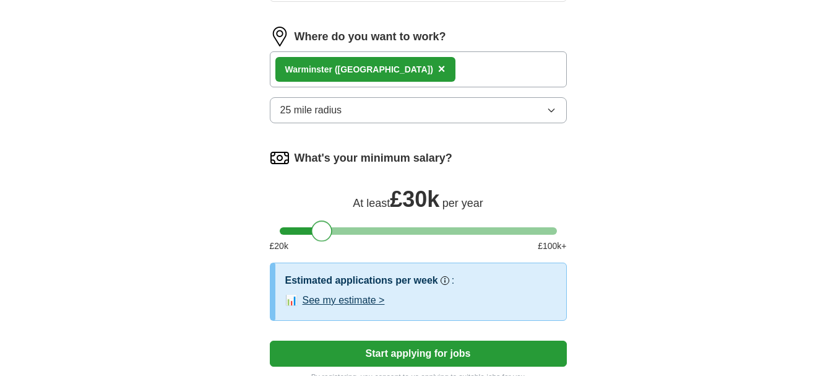 The image size is (836, 376). Describe the element at coordinates (418, 353) in the screenshot. I see `button: Start applying for jobs` at that location.